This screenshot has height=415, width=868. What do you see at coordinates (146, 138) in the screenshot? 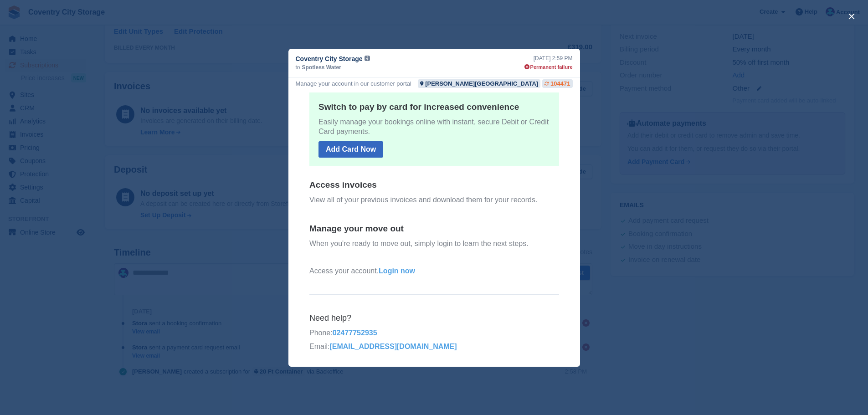
I see `h5: Manage your move out` at bounding box center [146, 138].